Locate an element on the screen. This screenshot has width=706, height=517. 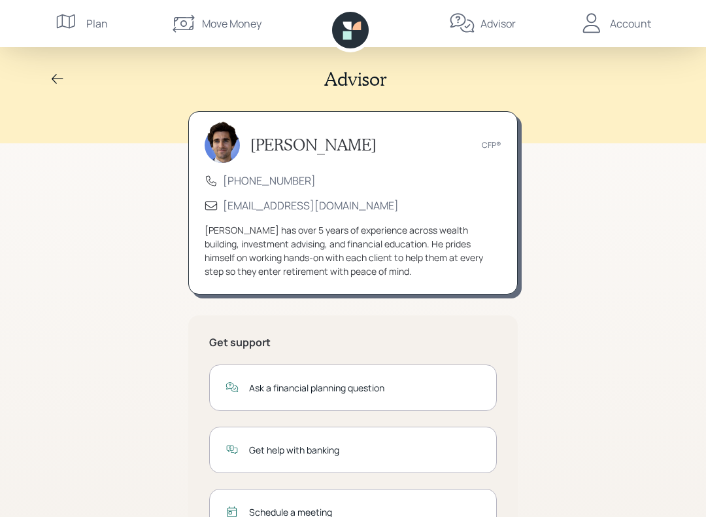
div: CFP® is located at coordinates (492, 145).